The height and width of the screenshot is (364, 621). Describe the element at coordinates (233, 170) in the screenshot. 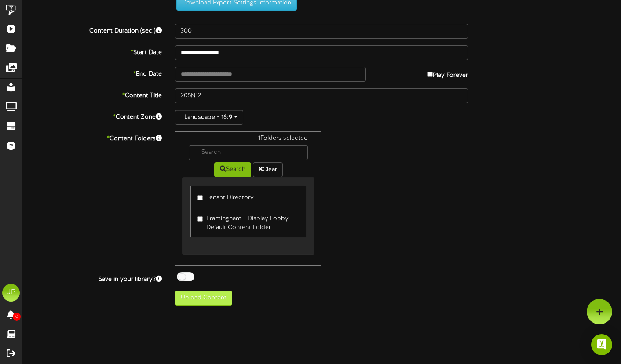

I see `button: Search` at that location.